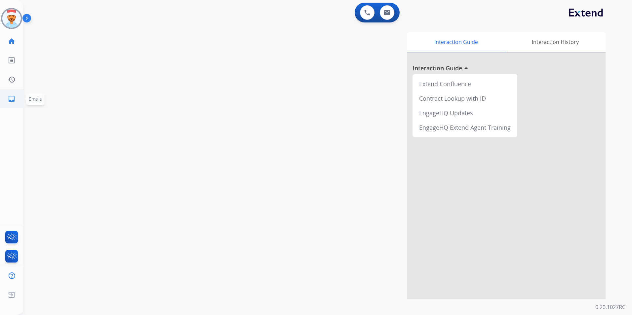  Describe the element at coordinates (465, 99) in the screenshot. I see `div: Contract Lookup with ID` at that location.